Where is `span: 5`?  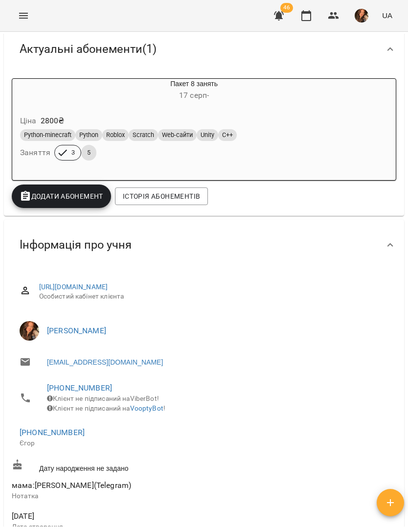 span: 5 is located at coordinates (89, 153).